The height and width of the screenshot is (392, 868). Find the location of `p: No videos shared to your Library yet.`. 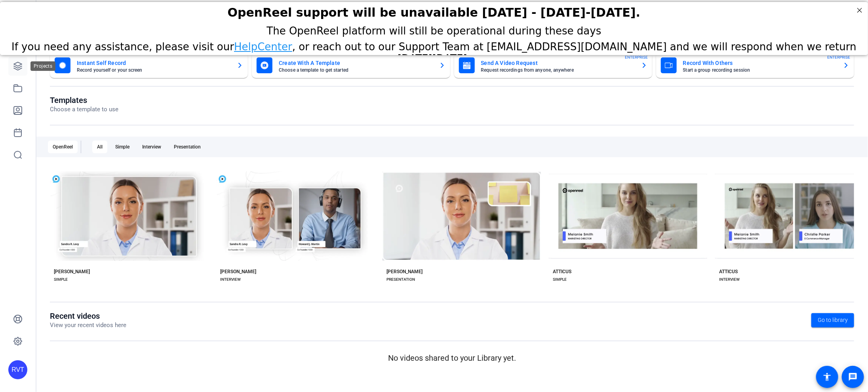

p: No videos shared to your Library yet. is located at coordinates (452, 357).